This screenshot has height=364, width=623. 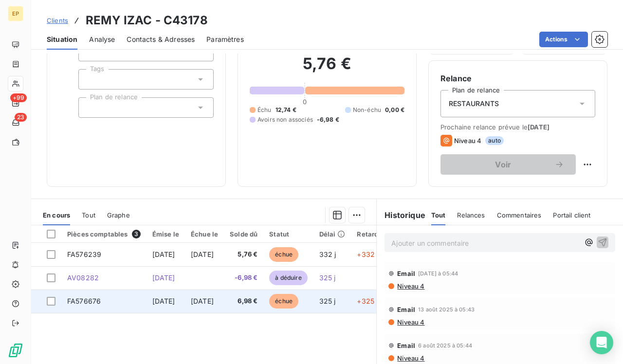 I want to click on span: Paramètres, so click(x=225, y=39).